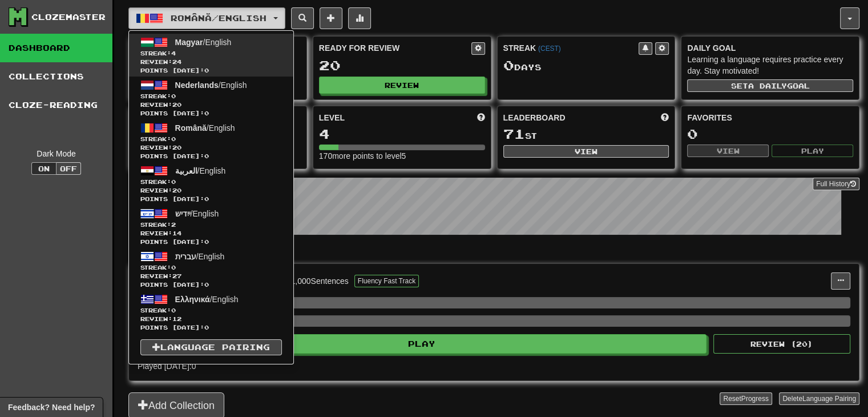 This screenshot has width=868, height=417. I want to click on a: Language Pairing, so click(211, 348).